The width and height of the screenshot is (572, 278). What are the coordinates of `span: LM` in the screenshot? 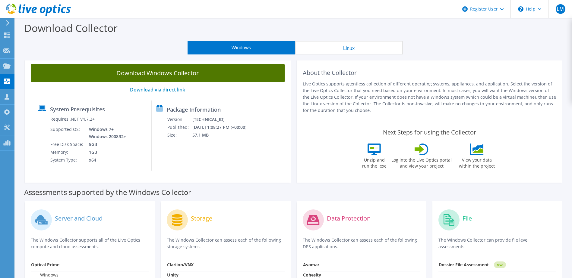 It's located at (560, 9).